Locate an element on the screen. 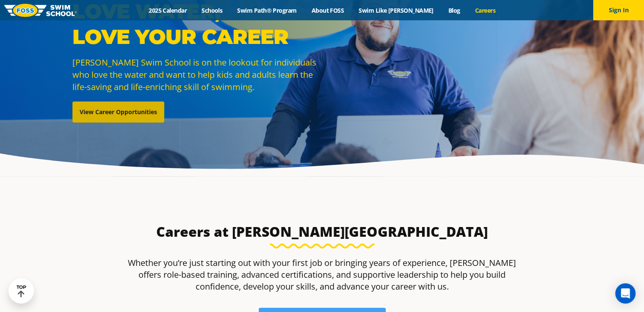 This screenshot has width=644, height=312. a: Schools is located at coordinates (212, 10).